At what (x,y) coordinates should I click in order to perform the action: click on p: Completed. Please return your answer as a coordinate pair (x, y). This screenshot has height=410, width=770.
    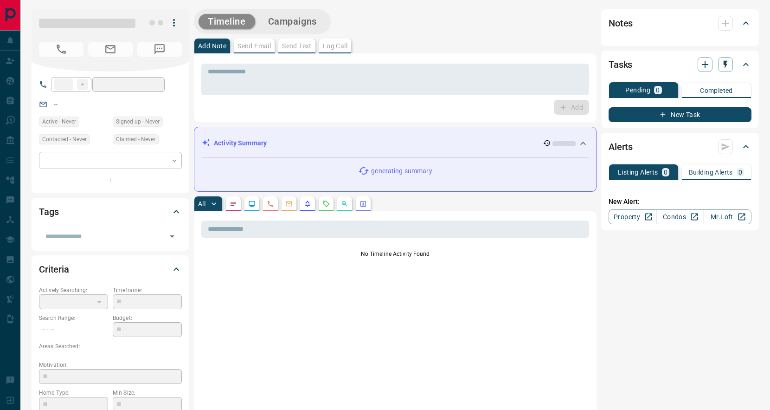
    Looking at the image, I should click on (716, 90).